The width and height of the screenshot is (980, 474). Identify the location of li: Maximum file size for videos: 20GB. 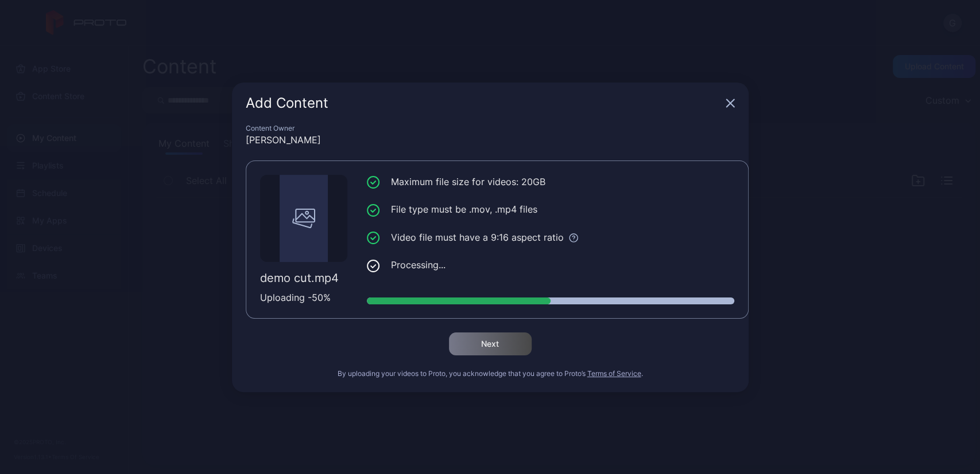
(550, 182).